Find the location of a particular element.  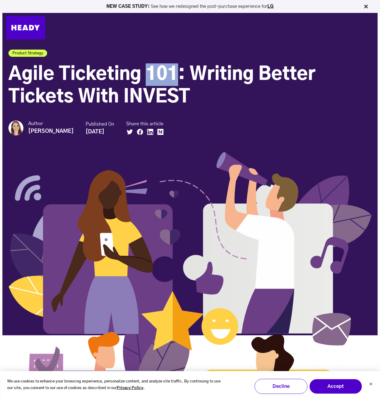

small: Share this article is located at coordinates (147, 124).